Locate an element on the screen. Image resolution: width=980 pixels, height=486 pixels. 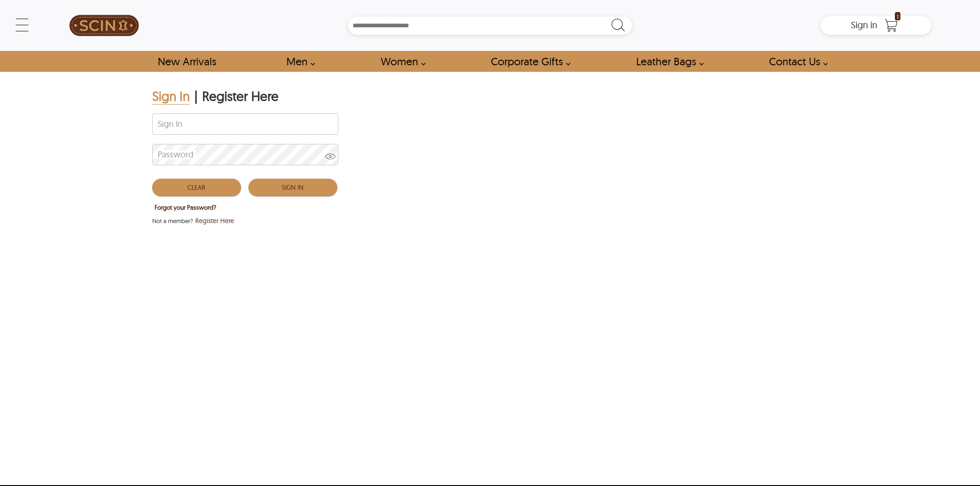
a: Shopping Cart is located at coordinates (892, 25).